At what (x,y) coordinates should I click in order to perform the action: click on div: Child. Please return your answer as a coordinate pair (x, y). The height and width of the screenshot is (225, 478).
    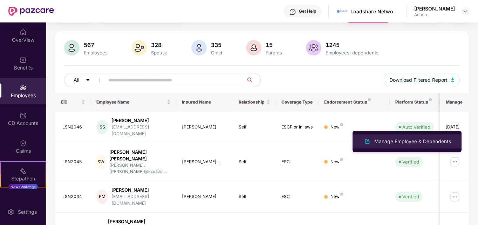
    Looking at the image, I should click on (217, 53).